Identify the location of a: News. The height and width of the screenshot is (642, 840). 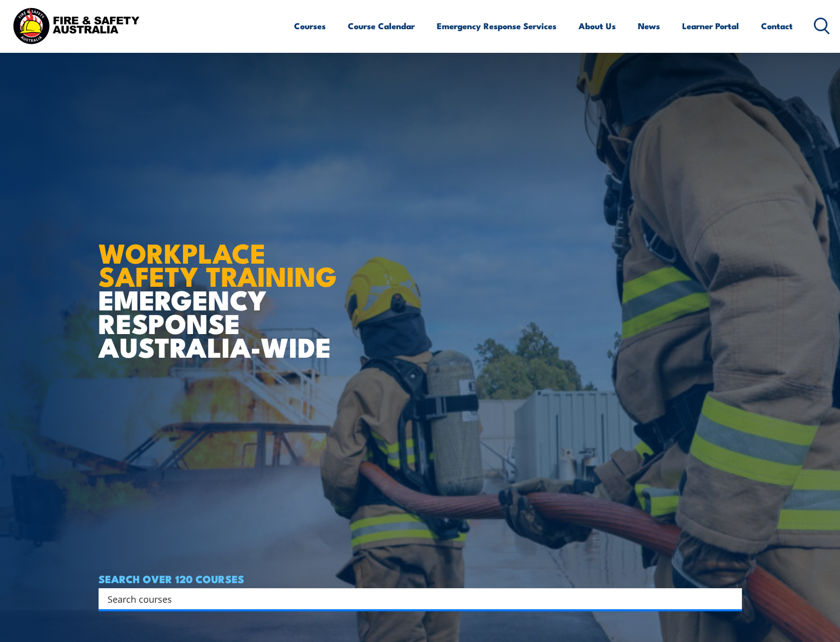
(649, 26).